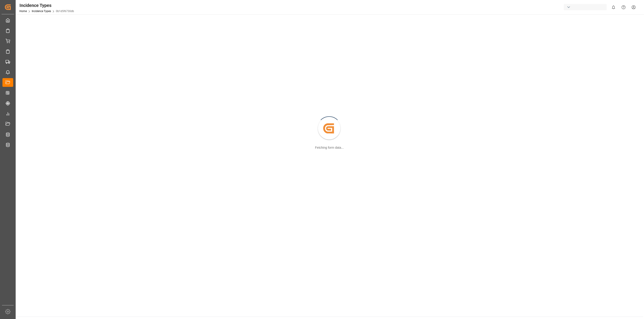 The height and width of the screenshot is (319, 644). I want to click on div: Fetching form data..., so click(329, 148).